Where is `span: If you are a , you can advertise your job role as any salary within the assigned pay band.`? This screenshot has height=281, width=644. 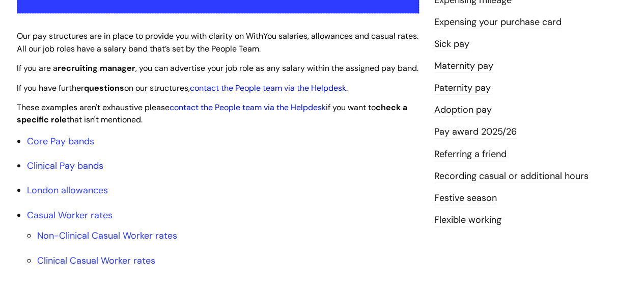 span: If you are a , you can advertise your job role as any salary within the assigned pay band. is located at coordinates (218, 68).